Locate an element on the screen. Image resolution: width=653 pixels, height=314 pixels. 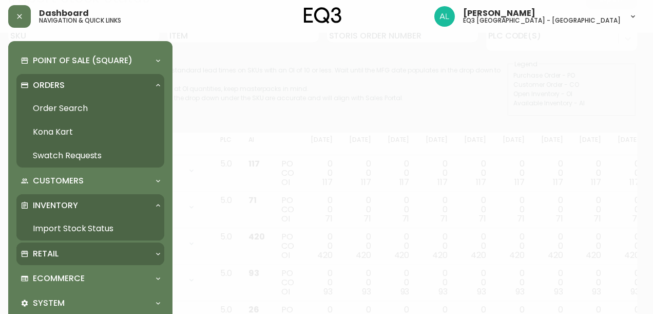
p: Customers is located at coordinates (58, 181).